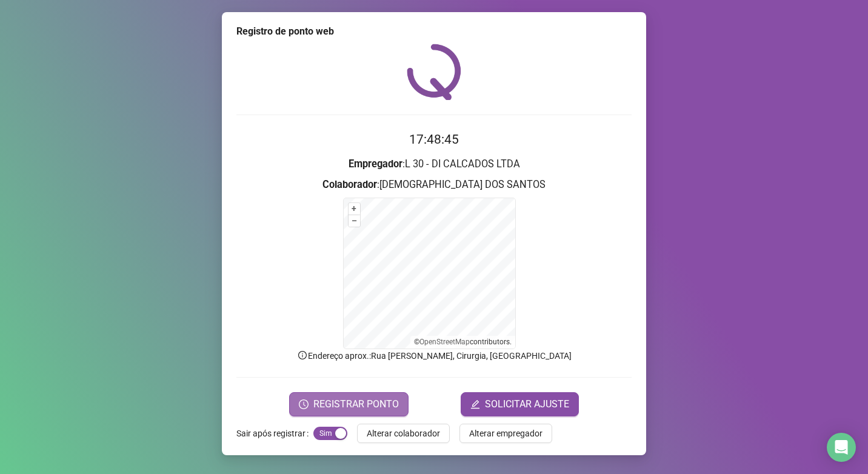  I want to click on span: info-circle, so click(302, 355).